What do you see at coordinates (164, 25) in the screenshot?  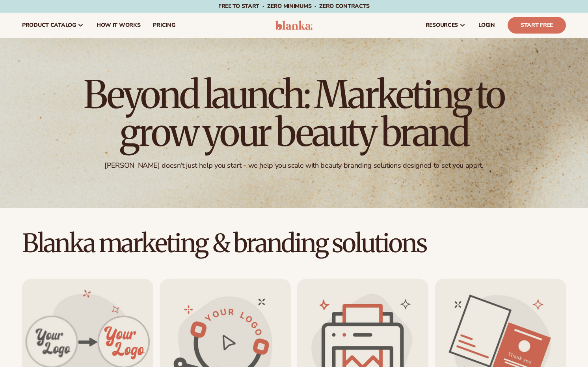 I see `a: pricing` at bounding box center [164, 25].